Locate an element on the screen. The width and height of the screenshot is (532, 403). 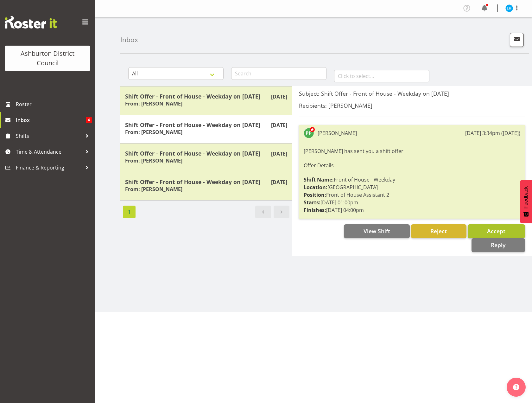
img: help-xxl-2.png is located at coordinates (517, 387).